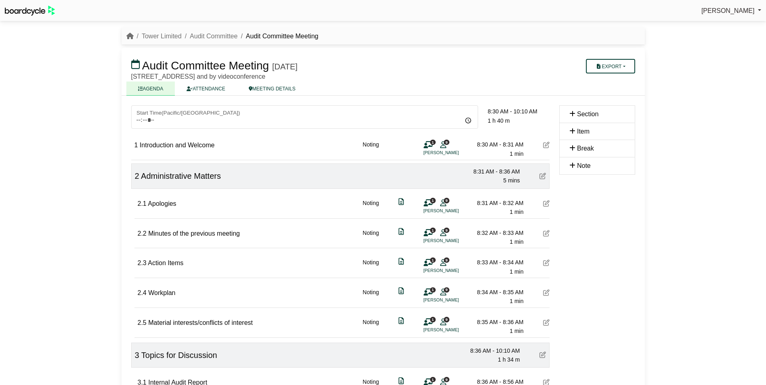  Describe the element at coordinates (492, 351) in the screenshot. I see `div: 8:36 AM - 10:10 AM` at that location.